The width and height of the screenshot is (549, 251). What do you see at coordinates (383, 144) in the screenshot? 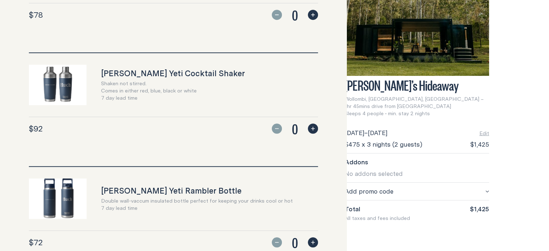
I see `span: $475 x 3 nights (2 guests)` at bounding box center [383, 144].